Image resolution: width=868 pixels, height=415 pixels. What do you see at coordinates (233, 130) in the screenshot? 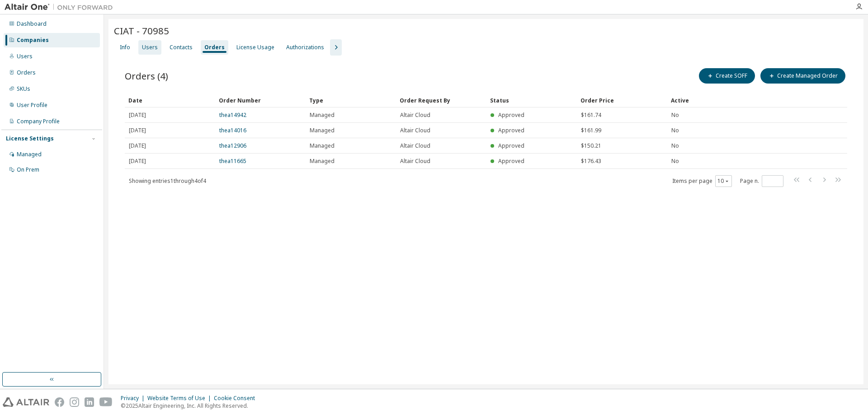
I see `a: thea14016` at bounding box center [233, 130].